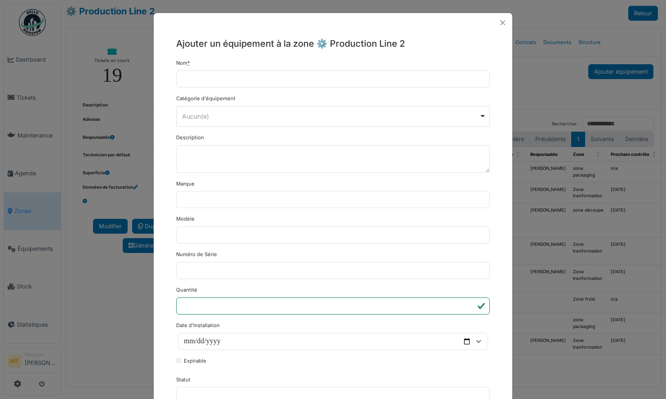 Image resolution: width=666 pixels, height=399 pixels. What do you see at coordinates (206, 98) in the screenshot?
I see `label: Catégorie d'équipement` at bounding box center [206, 98].